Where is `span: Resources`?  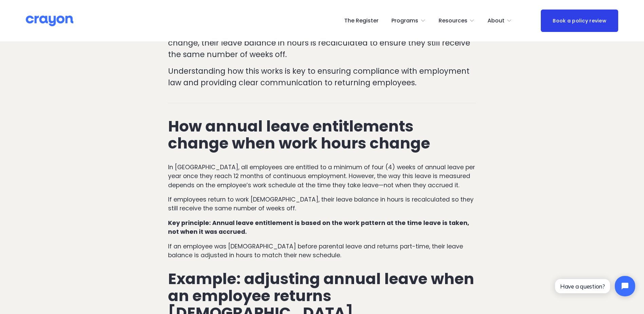 span: Resources is located at coordinates (453, 21).